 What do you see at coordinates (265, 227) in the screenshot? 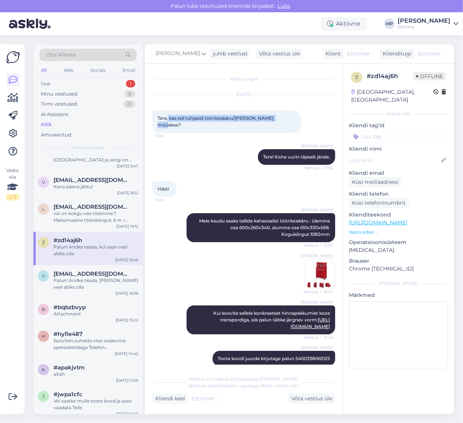
I see `span: Meie kaudu saaks tellida kaheosalist tööriistakäru : ülemine osa 600x260x340, alumine osa 610x330...` at bounding box center [265, 227].